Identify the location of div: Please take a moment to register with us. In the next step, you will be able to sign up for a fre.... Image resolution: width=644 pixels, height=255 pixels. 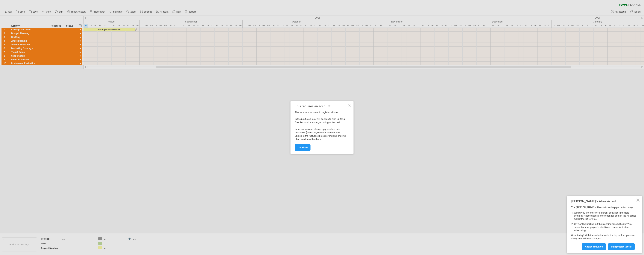
(321, 127).